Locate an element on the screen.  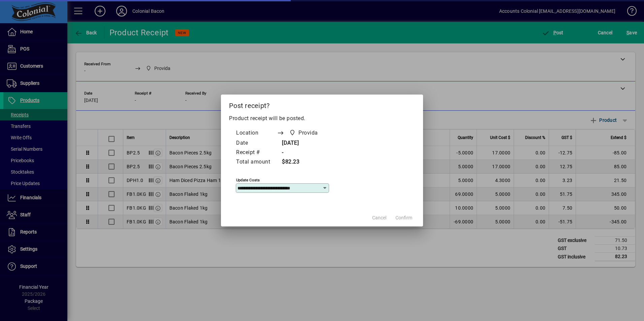
td: Receipt # is located at coordinates (256, 153).